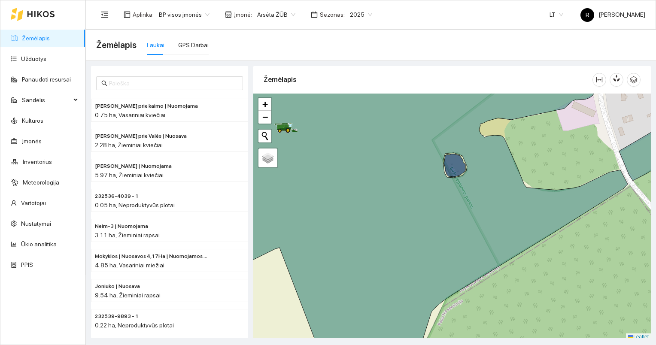 Image resolution: width=656 pixels, height=345 pixels. I want to click on a: Vartotojai, so click(34, 203).